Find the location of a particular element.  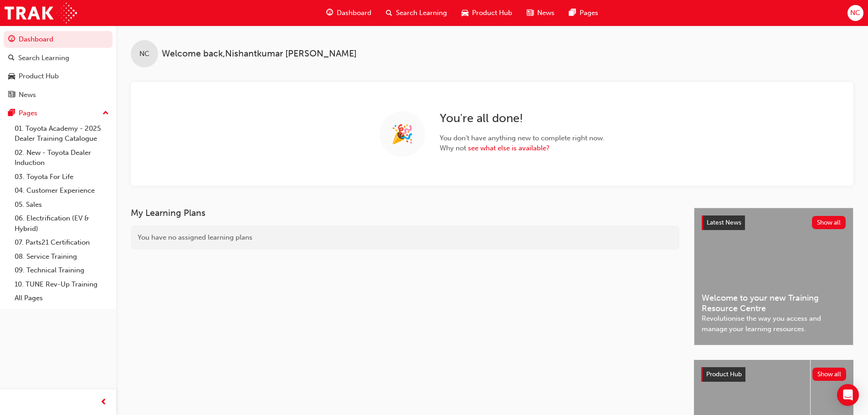

a: Latest NewsShow allWelcome to your new Training Resource CentreRevolutionise the way you access a... is located at coordinates (773, 276).